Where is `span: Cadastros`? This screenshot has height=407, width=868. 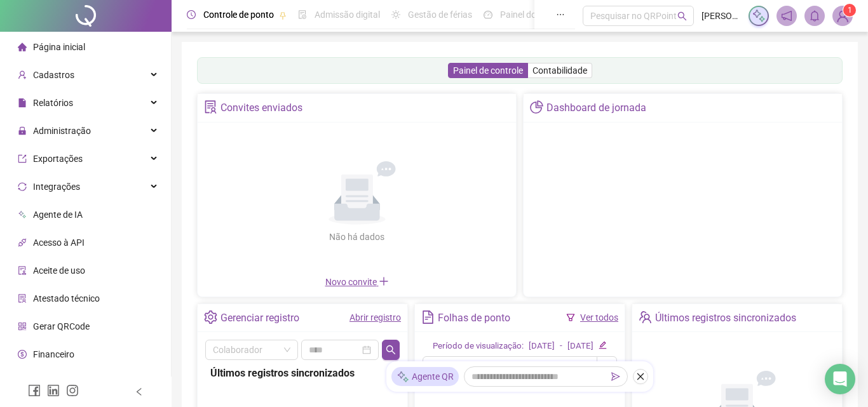
span: Cadastros is located at coordinates (53, 75).